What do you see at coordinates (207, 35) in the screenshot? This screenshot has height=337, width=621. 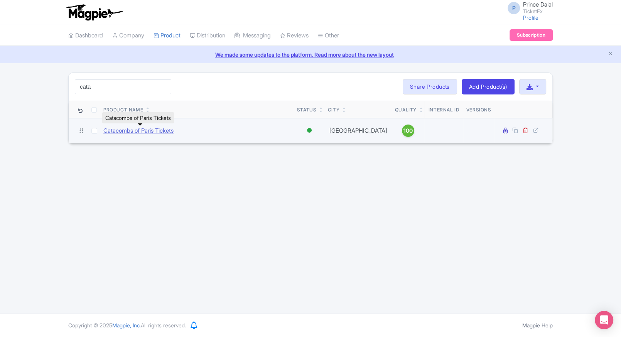 I see `a: Distribution` at bounding box center [207, 35].